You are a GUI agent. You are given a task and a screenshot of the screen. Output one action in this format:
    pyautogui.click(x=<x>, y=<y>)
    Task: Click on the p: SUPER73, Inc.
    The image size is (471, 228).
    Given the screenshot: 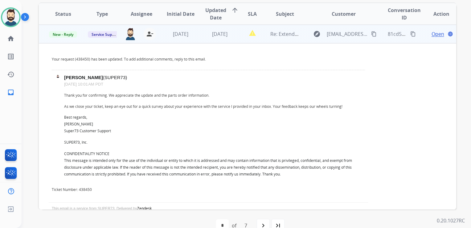 What is the action you would take?
    pyautogui.click(x=215, y=142)
    